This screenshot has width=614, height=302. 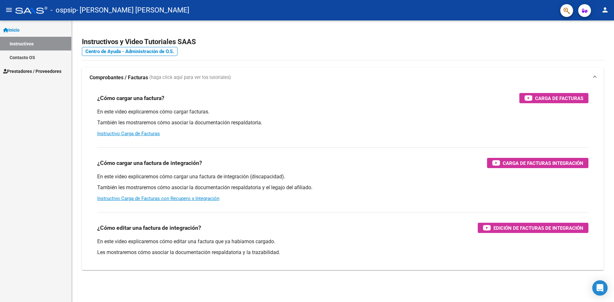 I want to click on span: - ospsip, so click(x=63, y=10).